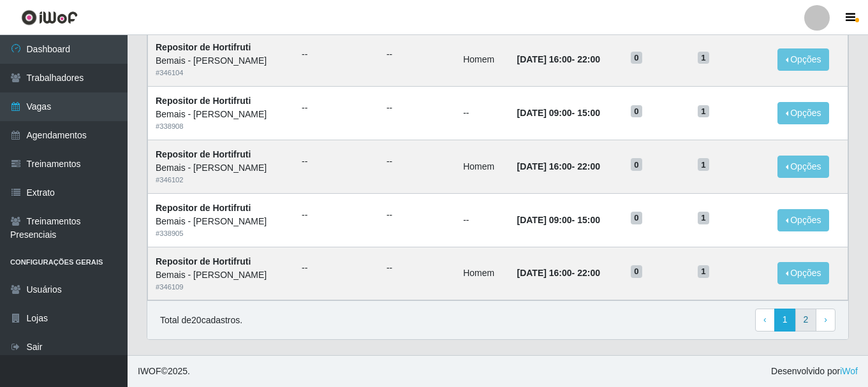  I want to click on a: 2, so click(805, 320).